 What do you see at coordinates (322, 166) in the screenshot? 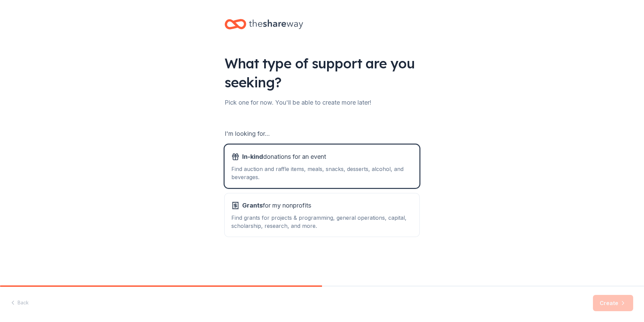
I see `button: In-kinddonations for an eventFind auction and raffle items, meals, snacks, desserts, alcohol, and...` at bounding box center [322, 166].